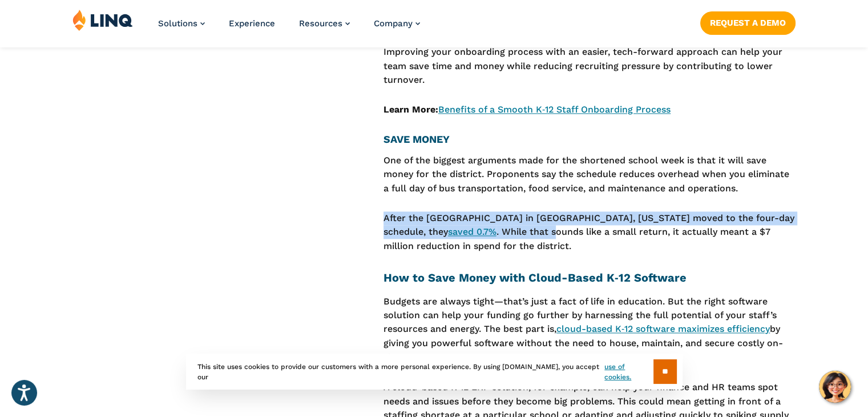 The width and height of the screenshot is (868, 417). I want to click on span: Resources, so click(320, 23).